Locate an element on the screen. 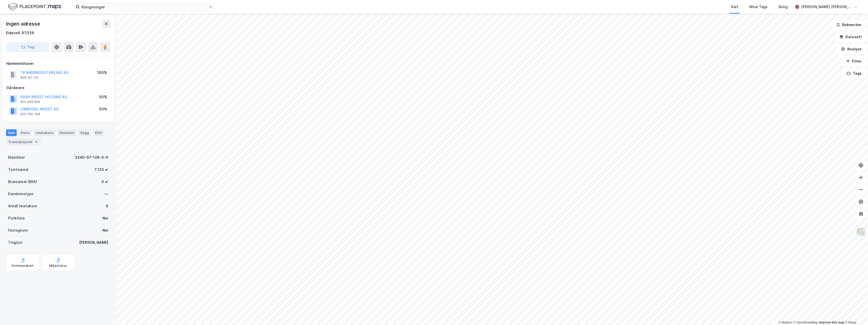  button: Bokmerker is located at coordinates (849, 25).